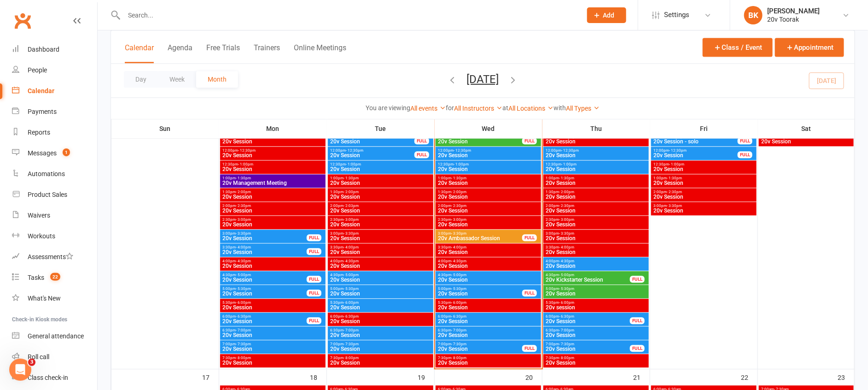 This screenshot has width=868, height=390. What do you see at coordinates (165, 129) in the screenshot?
I see `th: Sun` at bounding box center [165, 129].